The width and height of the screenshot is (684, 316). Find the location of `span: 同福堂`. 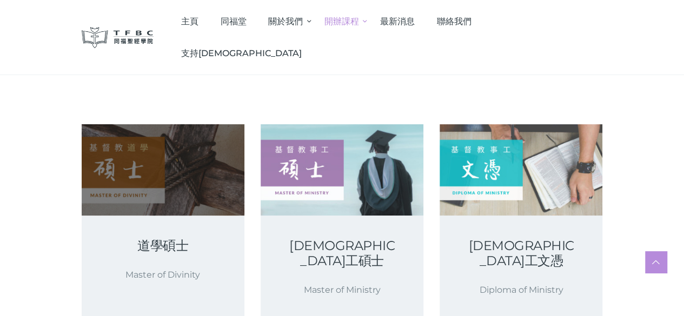

span: 同福堂 is located at coordinates (233, 21).